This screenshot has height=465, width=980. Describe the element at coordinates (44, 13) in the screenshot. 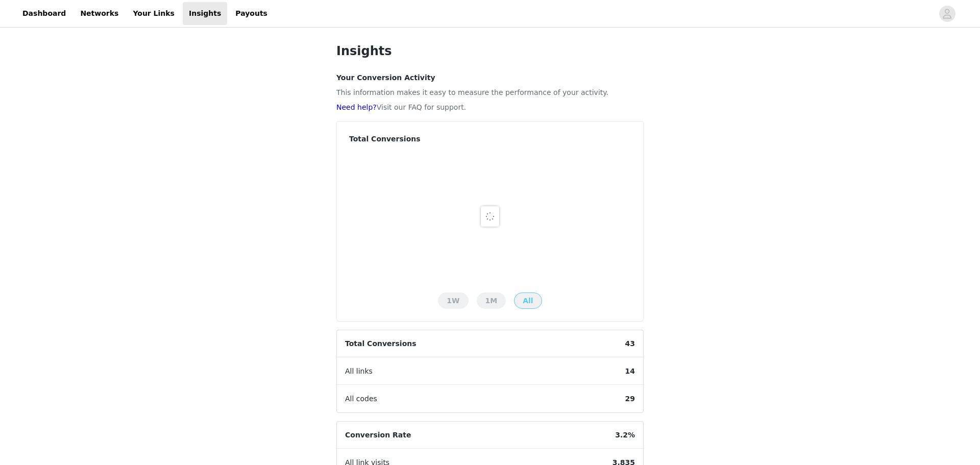

I see `a: Dashboard` at that location.